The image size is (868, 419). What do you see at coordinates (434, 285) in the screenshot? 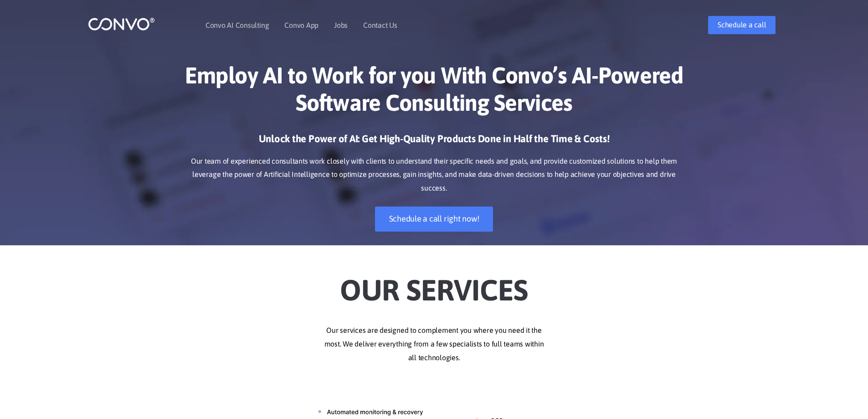
I see `h2: Our Services` at bounding box center [434, 285].